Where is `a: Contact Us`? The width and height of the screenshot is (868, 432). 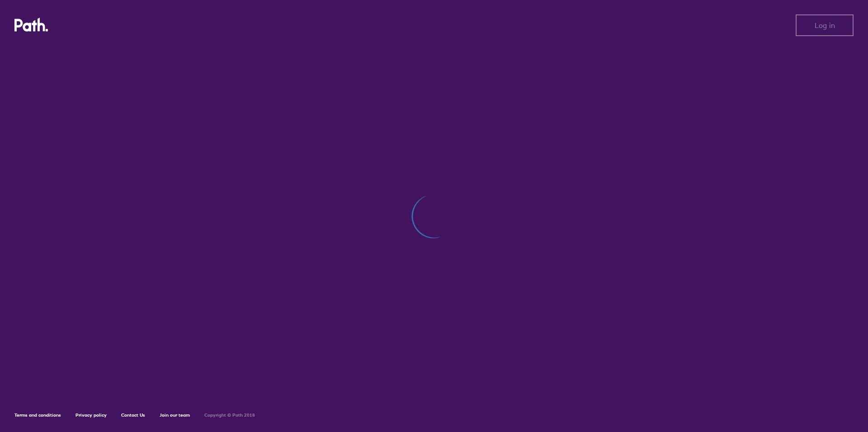 a: Contact Us is located at coordinates (133, 415).